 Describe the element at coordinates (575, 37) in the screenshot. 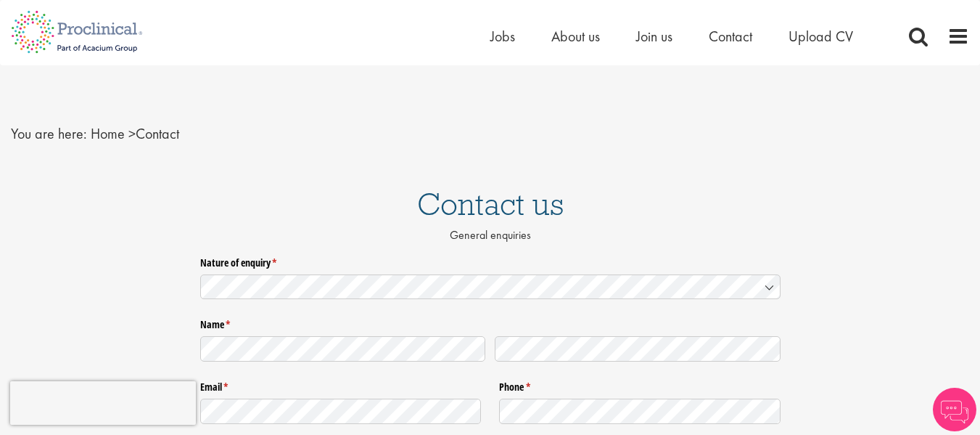

I see `a: About us` at that location.